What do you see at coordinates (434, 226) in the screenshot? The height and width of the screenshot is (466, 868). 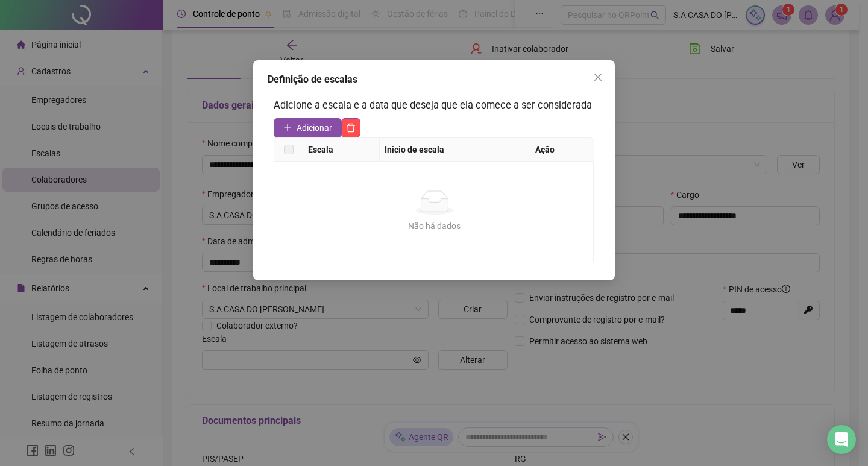 I see `div: Não há dados` at bounding box center [434, 226].